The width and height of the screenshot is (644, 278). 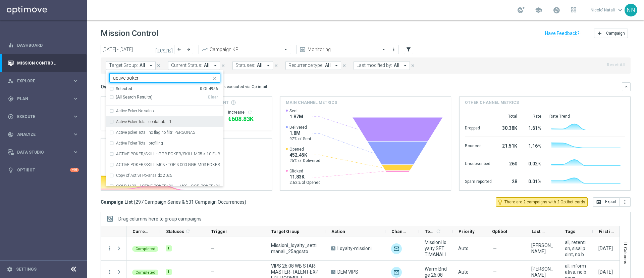 I want to click on span: Explore, so click(x=44, y=81).